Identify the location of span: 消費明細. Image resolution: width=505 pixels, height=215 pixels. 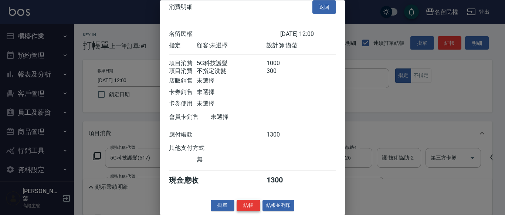
(181, 7).